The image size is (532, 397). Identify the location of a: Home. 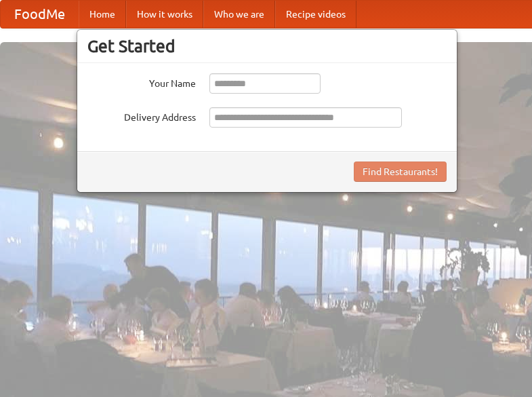
(103, 14).